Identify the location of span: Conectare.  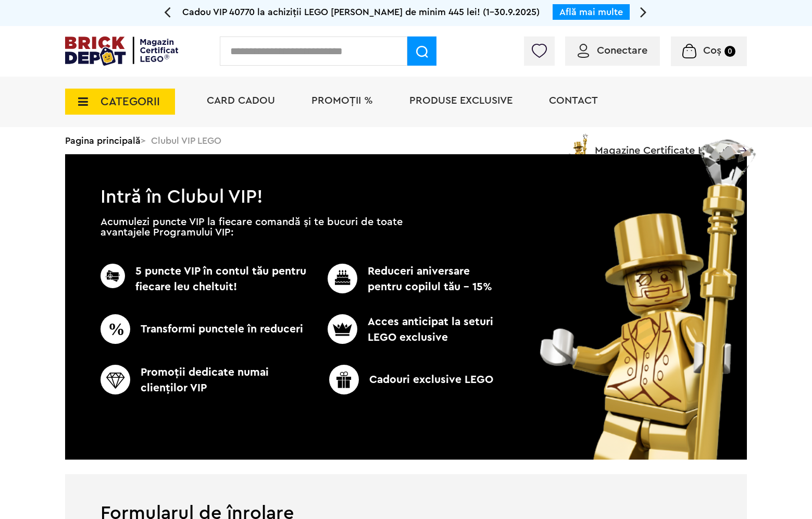
(622, 51).